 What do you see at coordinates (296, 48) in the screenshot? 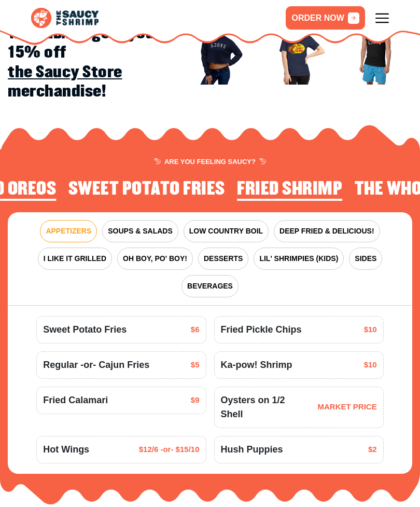
I see `img: Image 2` at bounding box center [296, 48].